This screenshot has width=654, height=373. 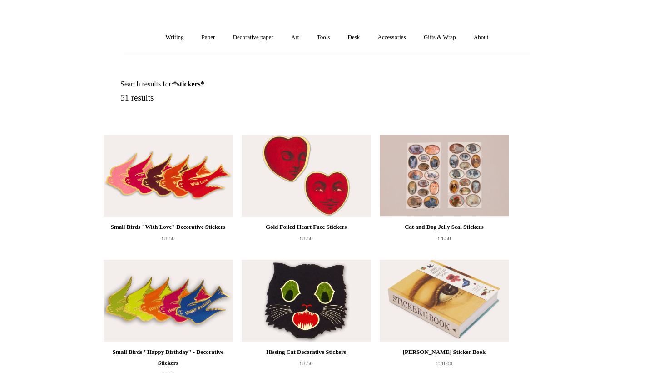 What do you see at coordinates (306, 352) in the screenshot?
I see `div: Hissing Cat Decorative Stickers` at bounding box center [306, 352].